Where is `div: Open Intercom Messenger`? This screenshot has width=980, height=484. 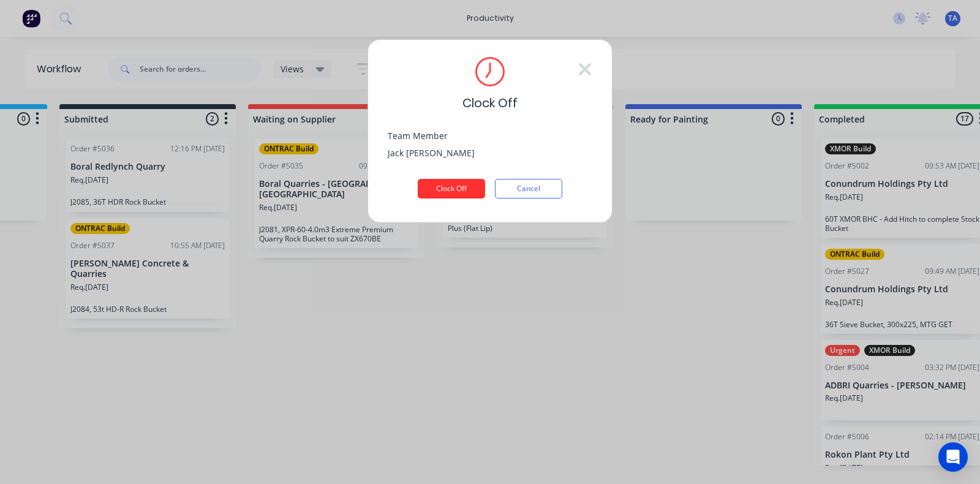 div: Open Intercom Messenger is located at coordinates (953, 457).